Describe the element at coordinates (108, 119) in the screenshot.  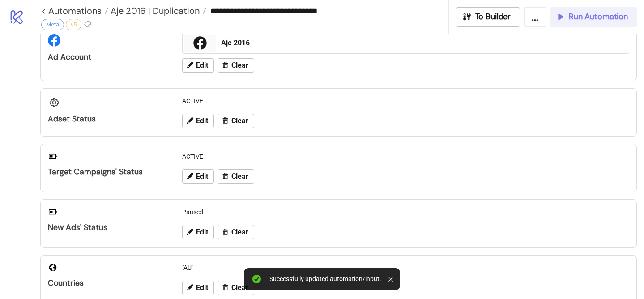
I see `div: Adset Status` at that location.